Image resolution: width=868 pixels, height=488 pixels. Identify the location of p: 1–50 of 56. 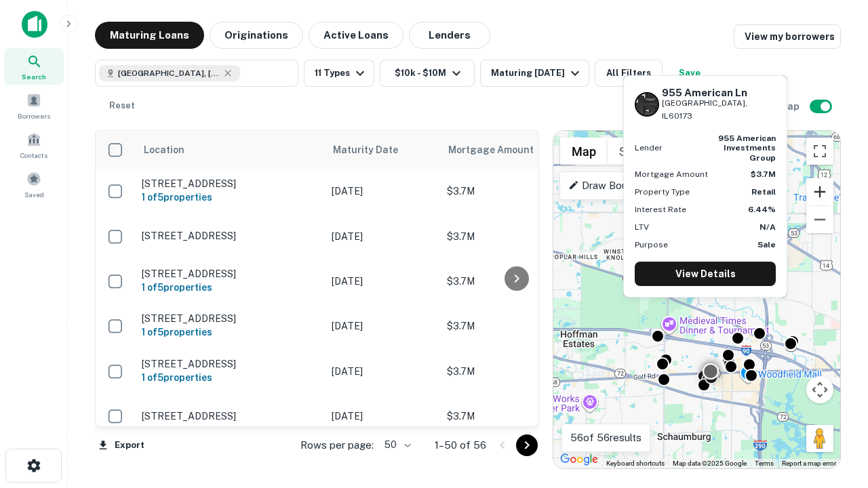
(461, 446).